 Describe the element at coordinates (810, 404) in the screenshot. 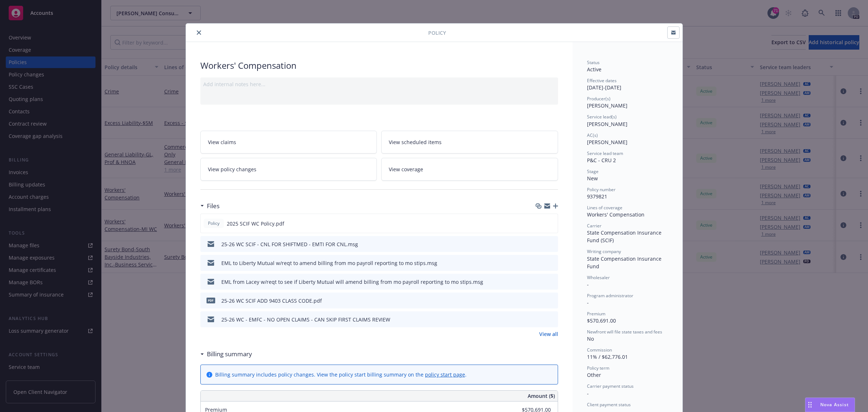

I see `div: Drag to move` at that location.